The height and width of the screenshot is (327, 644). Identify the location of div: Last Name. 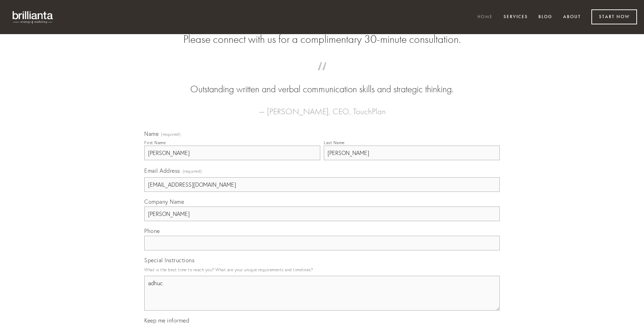
(334, 142).